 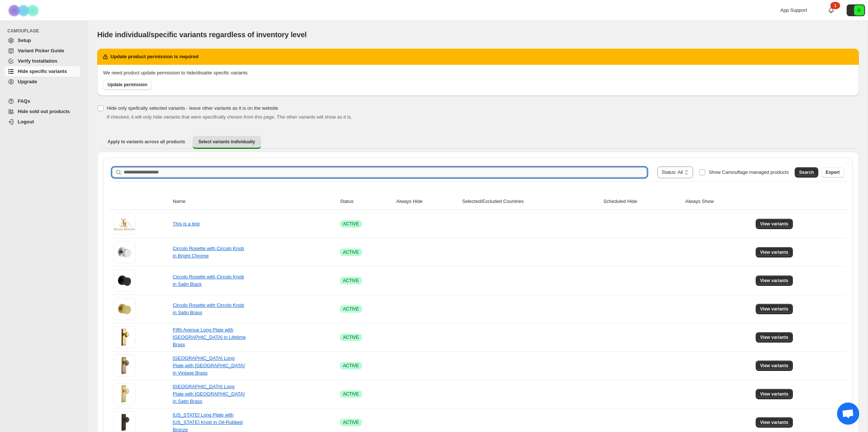 What do you see at coordinates (44, 111) in the screenshot?
I see `span: Hide sold out products` at bounding box center [44, 111].